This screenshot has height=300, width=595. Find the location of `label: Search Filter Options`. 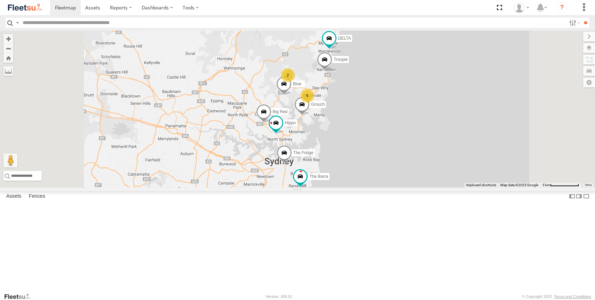

label: Search Filter Options is located at coordinates (574, 23).